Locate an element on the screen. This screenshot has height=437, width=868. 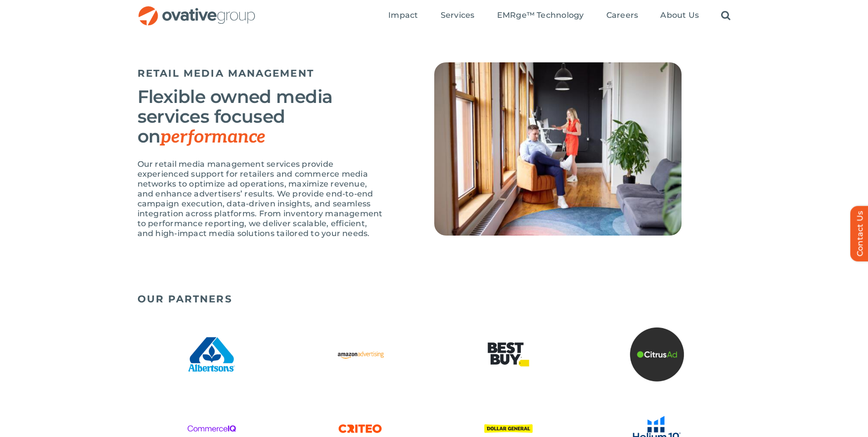
a: Careers is located at coordinates (622, 16).